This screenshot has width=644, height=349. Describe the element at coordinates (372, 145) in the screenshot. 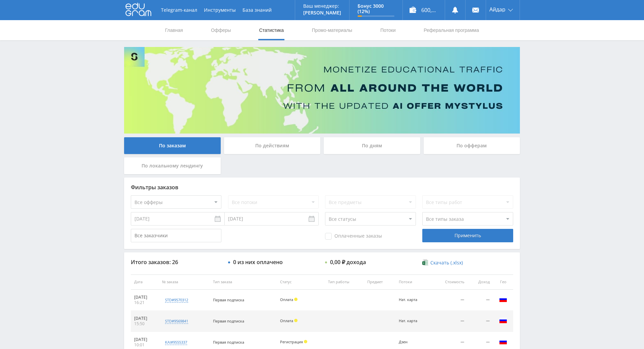

I see `div: По дням` at that location.